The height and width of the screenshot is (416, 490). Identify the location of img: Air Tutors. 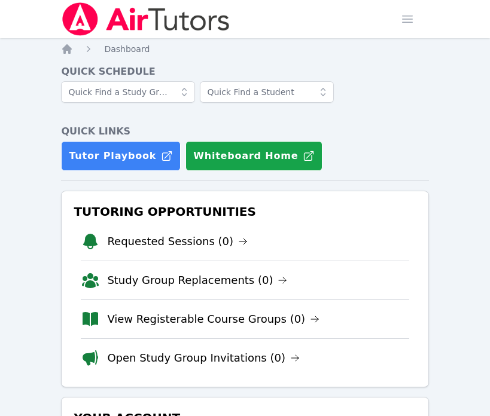
(145, 19).